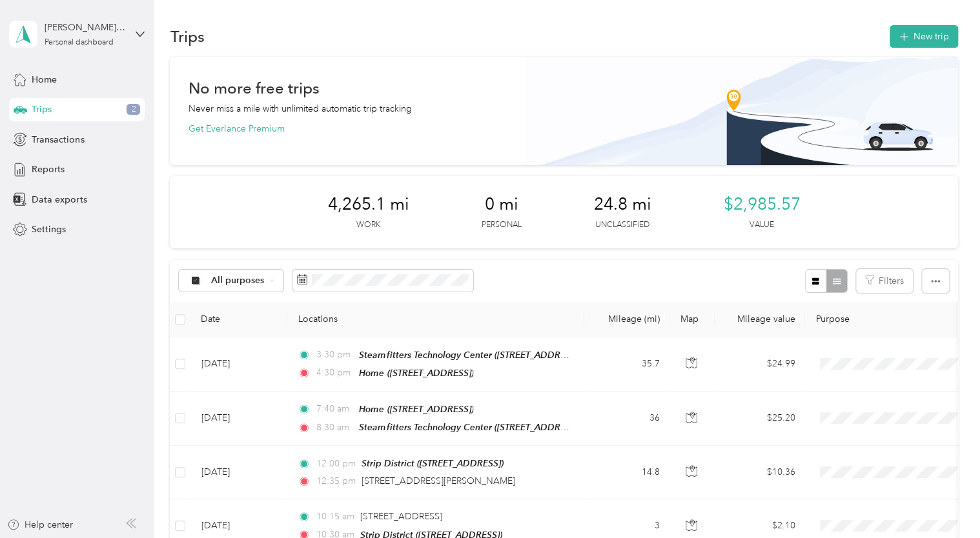 Image resolution: width=980 pixels, height=538 pixels. What do you see at coordinates (761, 204) in the screenshot?
I see `span: $2,985.57` at bounding box center [761, 204].